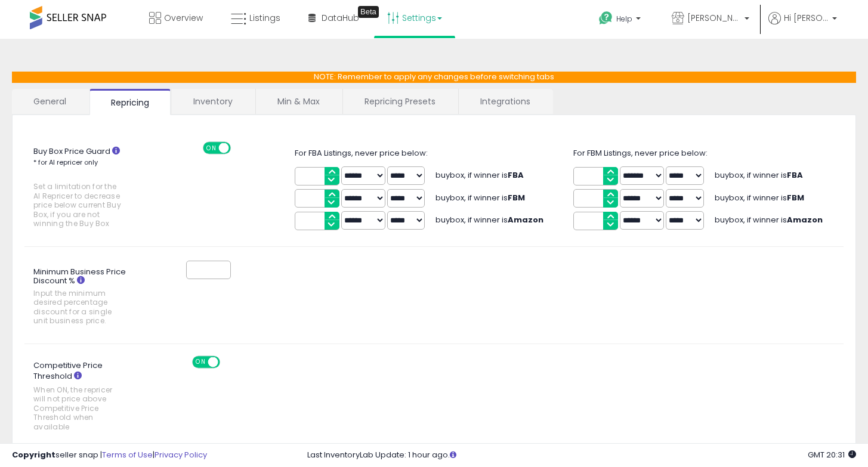 Image resolution: width=868 pixels, height=467 pixels. Describe the element at coordinates (361, 153) in the screenshot. I see `span: For FBA Listings, never price below:` at that location.